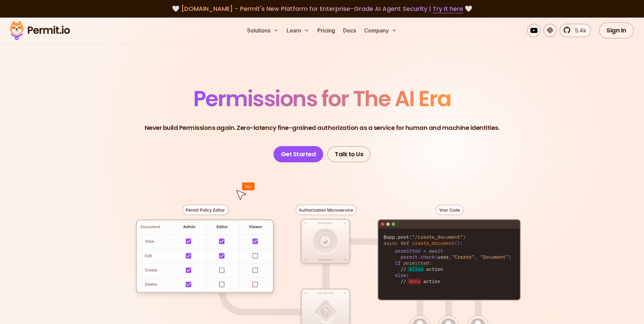 This screenshot has height=324, width=644. I want to click on a: Sign In, so click(616, 30).